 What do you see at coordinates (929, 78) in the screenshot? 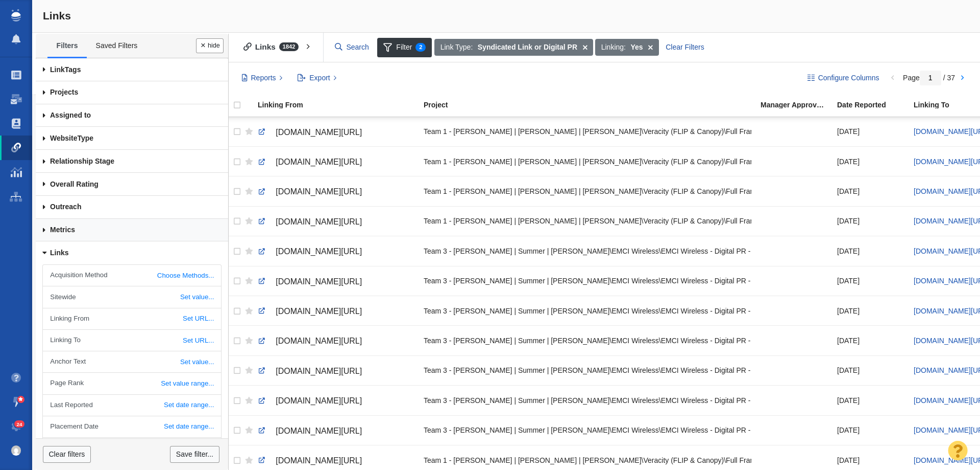
I see `span: Page / 37` at bounding box center [929, 78].